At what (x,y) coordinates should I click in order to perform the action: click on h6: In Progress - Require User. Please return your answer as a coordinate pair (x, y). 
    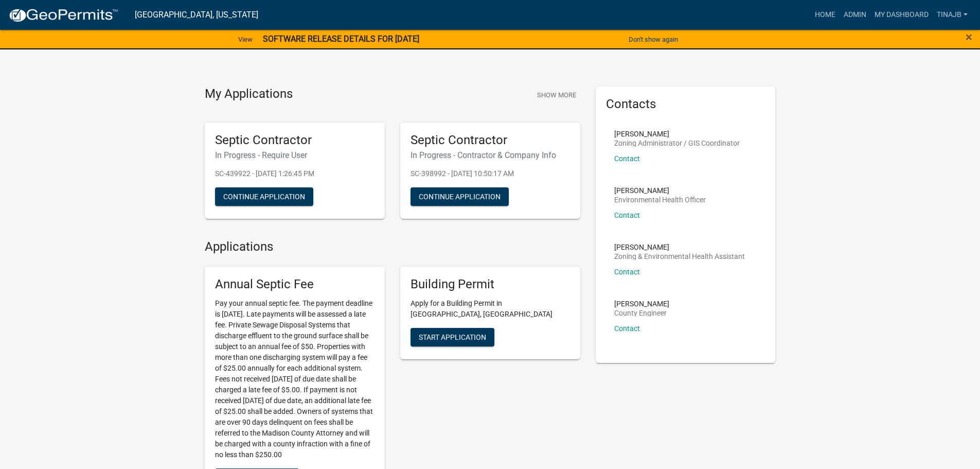
    Looking at the image, I should click on (295, 155).